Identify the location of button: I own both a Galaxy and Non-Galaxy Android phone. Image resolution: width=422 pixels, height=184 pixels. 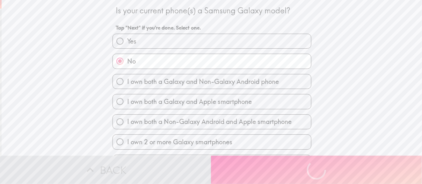
(212, 82).